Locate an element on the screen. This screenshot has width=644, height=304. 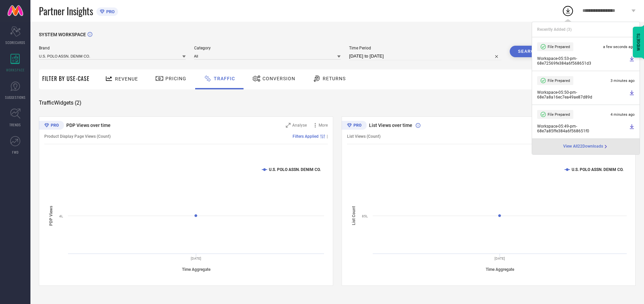
svg: Zoom is located at coordinates (288, 125).